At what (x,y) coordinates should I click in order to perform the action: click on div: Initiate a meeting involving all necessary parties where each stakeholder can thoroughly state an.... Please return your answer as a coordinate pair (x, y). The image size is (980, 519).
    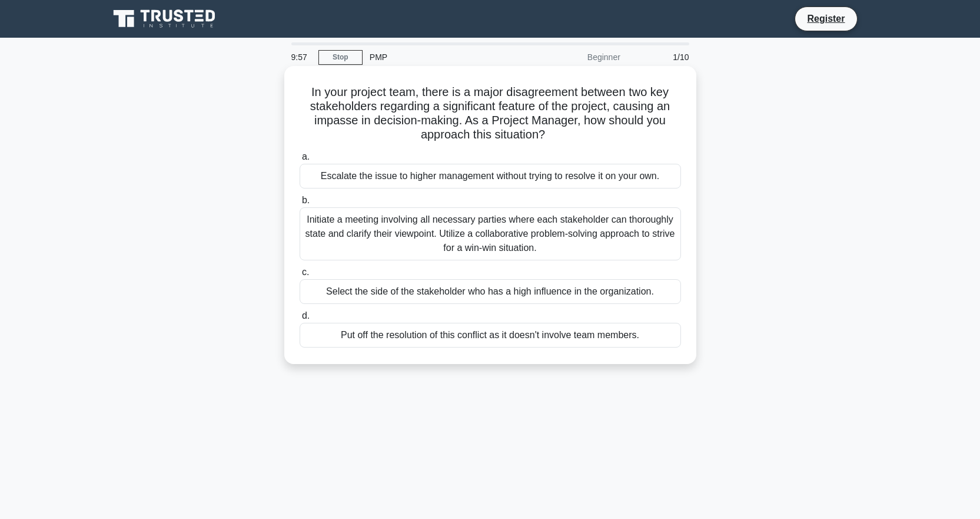
    Looking at the image, I should click on (490, 234).